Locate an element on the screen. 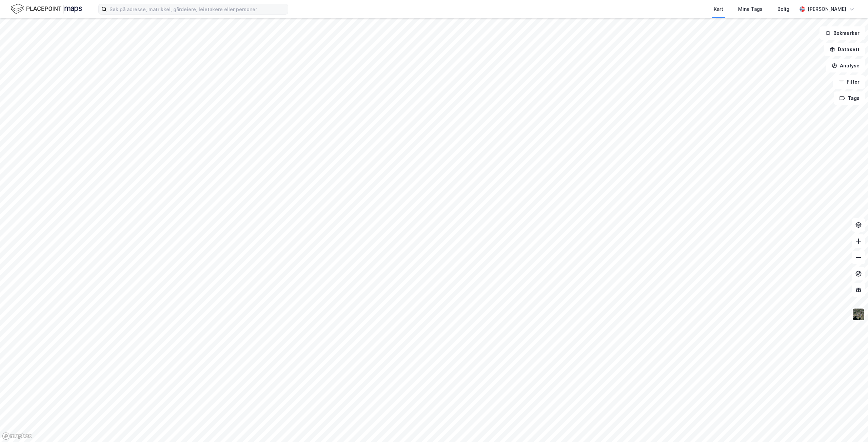 This screenshot has height=442, width=868. div: Mine Tags is located at coordinates (750, 9).